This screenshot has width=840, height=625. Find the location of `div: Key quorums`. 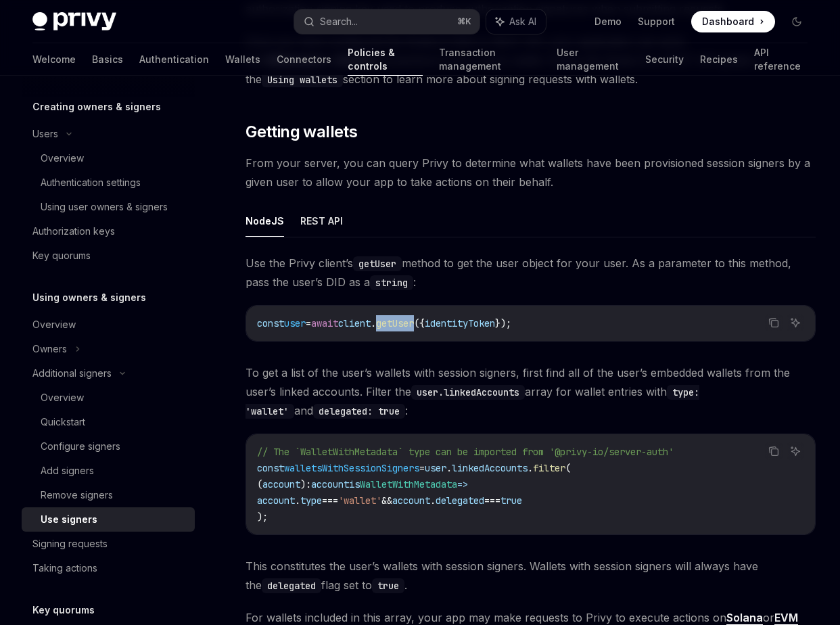

div: Key quorums is located at coordinates (62, 256).